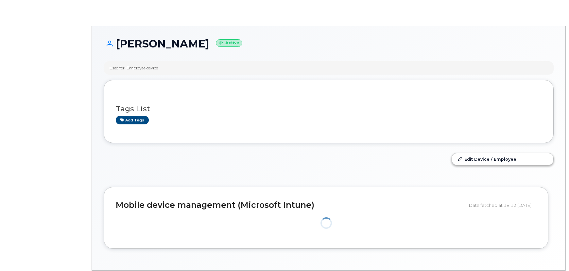 This screenshot has height=271, width=569. I want to click on div: Used for: Employee device, so click(134, 68).